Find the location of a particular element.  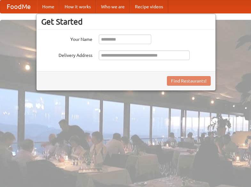

a: Who we are is located at coordinates (113, 7).